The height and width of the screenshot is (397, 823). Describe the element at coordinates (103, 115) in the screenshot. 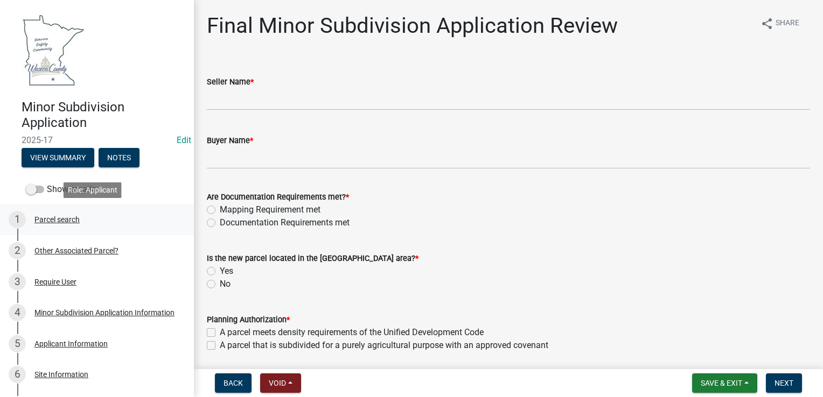

I see `h4: Minor Subdivision Application` at that location.